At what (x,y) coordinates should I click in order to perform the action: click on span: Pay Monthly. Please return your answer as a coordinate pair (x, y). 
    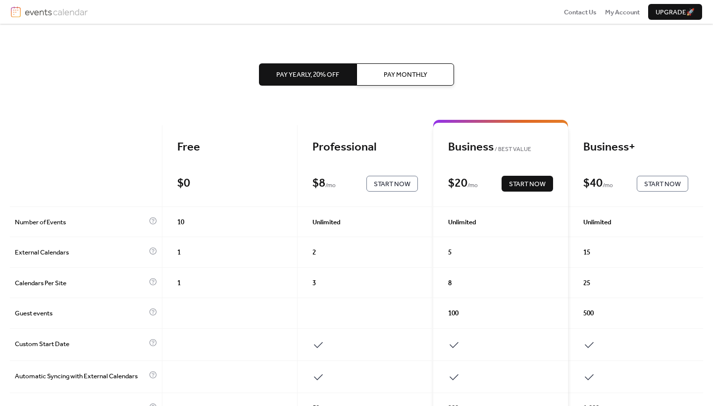
    Looking at the image, I should click on (406, 75).